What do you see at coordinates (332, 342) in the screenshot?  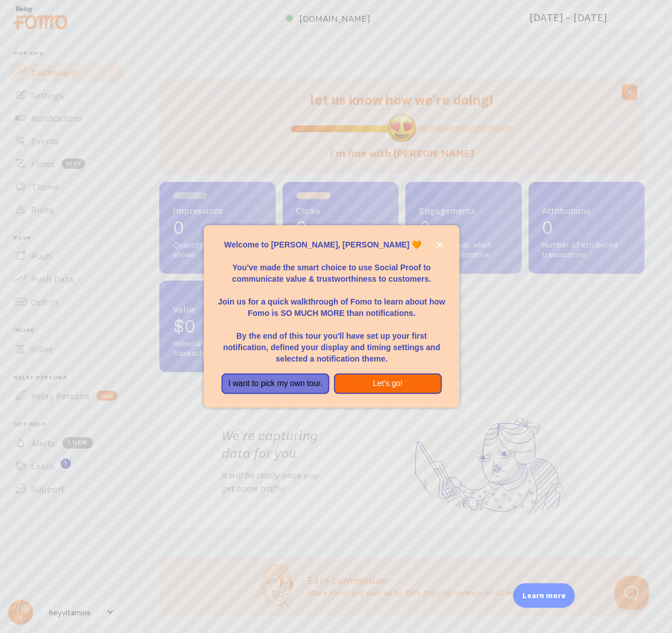 I see `p: By the end of this tour you'll have set up your first notification, defined your display and timi...` at bounding box center [332, 342].